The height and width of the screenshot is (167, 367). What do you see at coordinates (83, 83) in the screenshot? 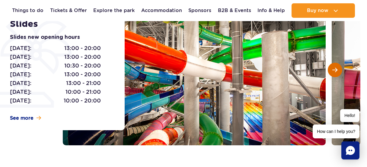
I see `span: 13:00 - 21:00` at bounding box center [83, 83].